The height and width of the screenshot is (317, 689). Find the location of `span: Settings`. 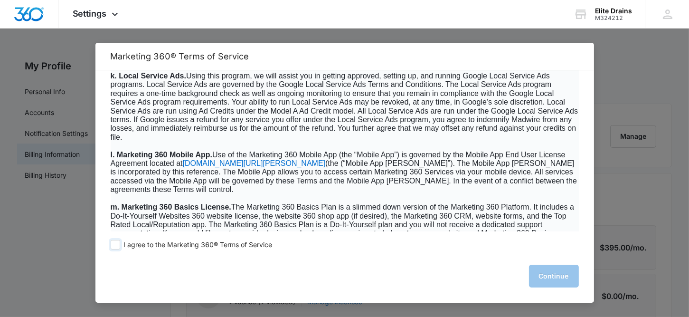

span: Settings is located at coordinates (90, 13).